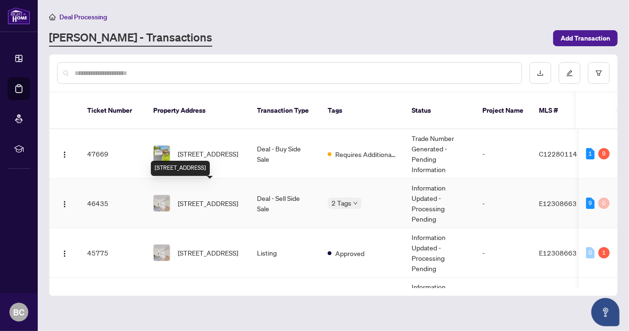  Describe the element at coordinates (599, 73) in the screenshot. I see `span: filter` at that location.